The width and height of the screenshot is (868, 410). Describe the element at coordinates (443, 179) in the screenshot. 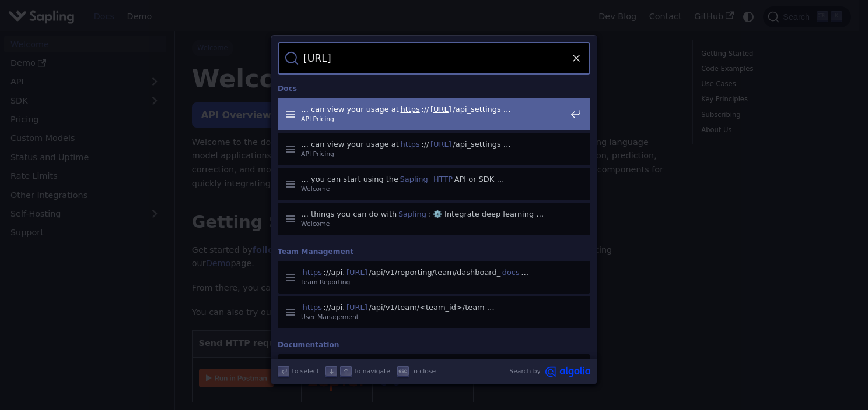

I see `mark: HTTP` at that location.